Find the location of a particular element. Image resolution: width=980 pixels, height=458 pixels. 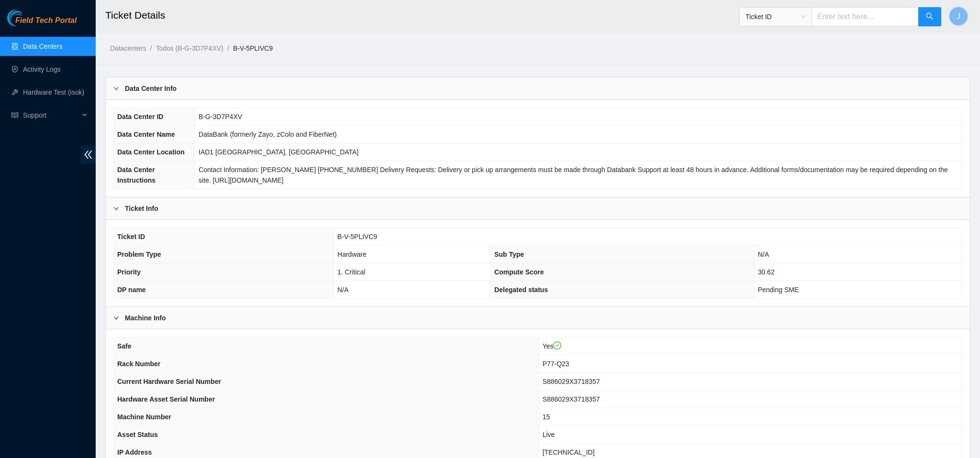

span: Data Center ID is located at coordinates (140, 116).